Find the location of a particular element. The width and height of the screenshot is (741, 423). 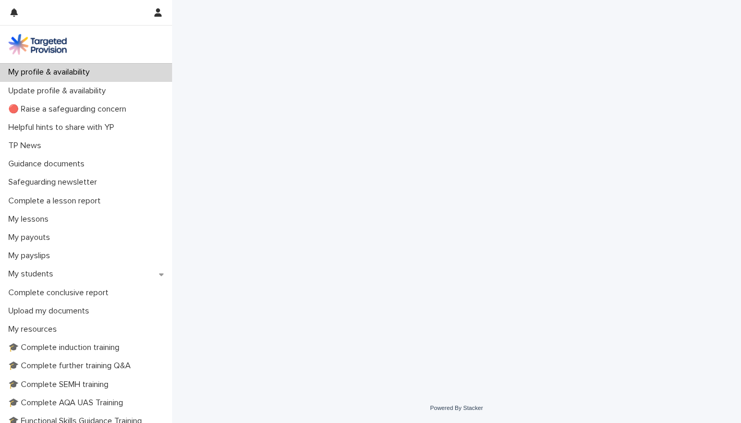

p: My payouts is located at coordinates (31, 237).